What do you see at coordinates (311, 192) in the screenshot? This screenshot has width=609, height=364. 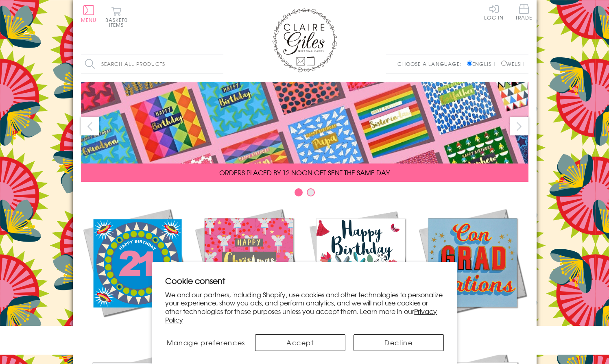 I see `button: Carousel Page 2` at bounding box center [311, 192].